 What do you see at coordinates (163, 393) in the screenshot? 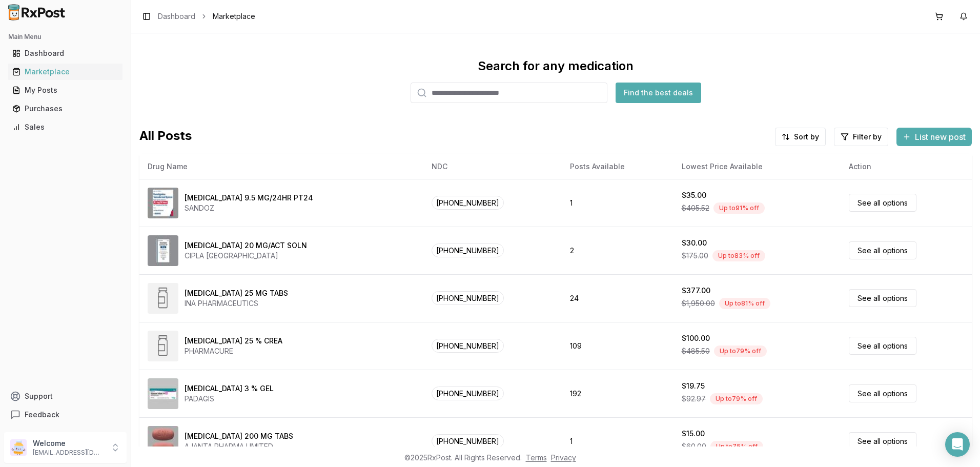
I see `img: Diclofenac Sodium 3 % GEL` at bounding box center [163, 393].